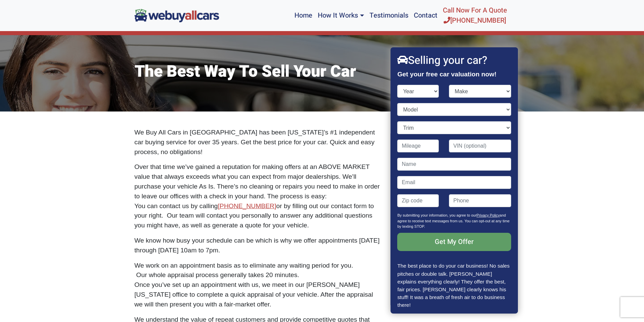 The width and height of the screenshot is (644, 322). Describe the element at coordinates (454, 223) in the screenshot. I see `p: By submitting your information, you agree to our and agree to receive text messages from us. You ...` at that location.